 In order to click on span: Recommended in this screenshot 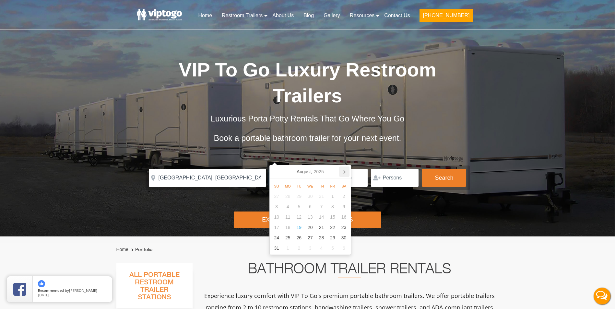, I will do `click(51, 290)`.